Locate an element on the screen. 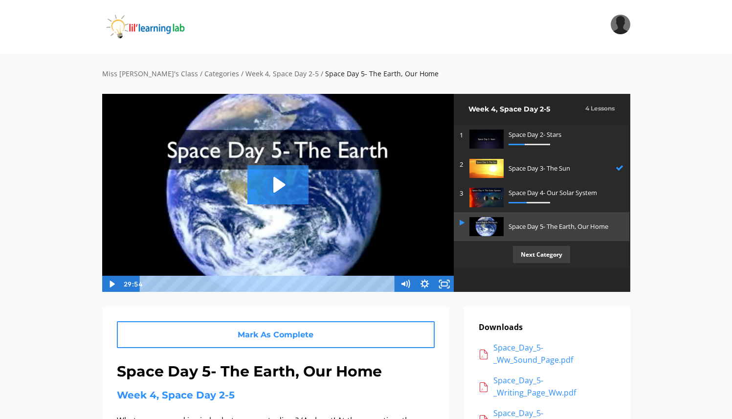  img: 7o1D0RXtSPqMhxPGWAwk_17EC168C-FFC3-4ADD-B177-30EE614FBD99.jpeg is located at coordinates (486, 226).